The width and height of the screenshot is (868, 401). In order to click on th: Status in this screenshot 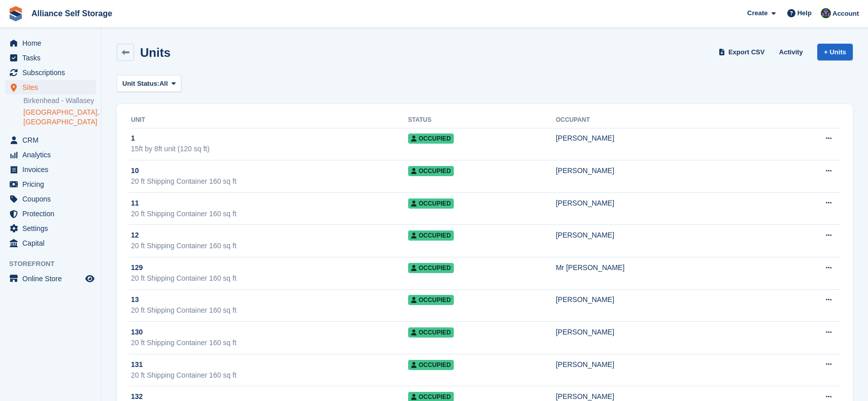, I will do `click(482, 120)`.